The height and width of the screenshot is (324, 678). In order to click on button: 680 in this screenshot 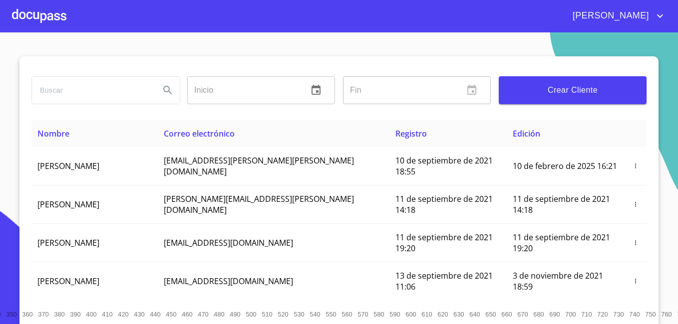, I will do `click(538, 314)`.